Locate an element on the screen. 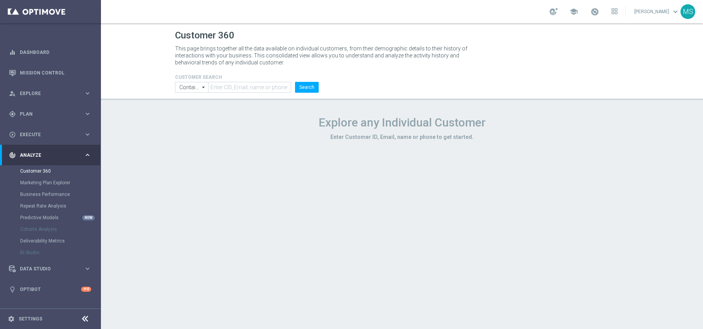 This screenshot has width=703, height=329. div: Deliverability Metrics is located at coordinates (60, 241).